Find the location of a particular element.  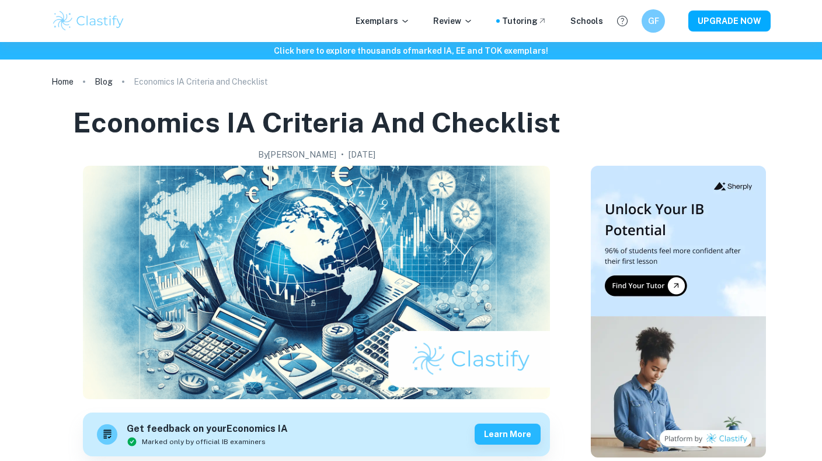

a: Thumbnail is located at coordinates (679, 312).